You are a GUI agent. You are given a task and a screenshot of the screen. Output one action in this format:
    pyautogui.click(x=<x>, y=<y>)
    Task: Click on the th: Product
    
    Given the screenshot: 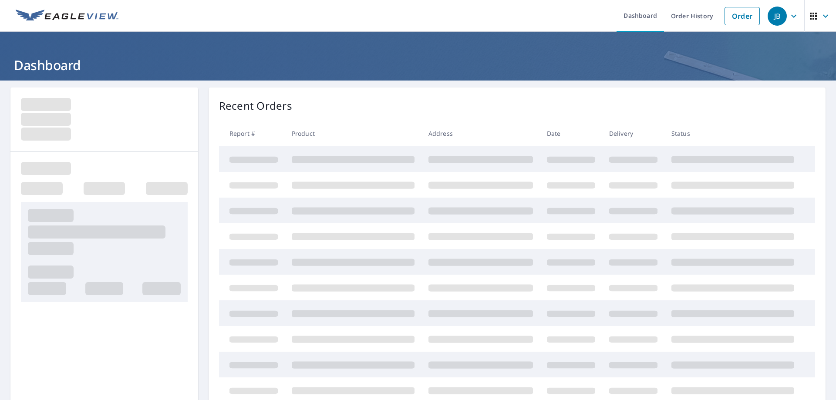 What is the action you would take?
    pyautogui.click(x=353, y=133)
    